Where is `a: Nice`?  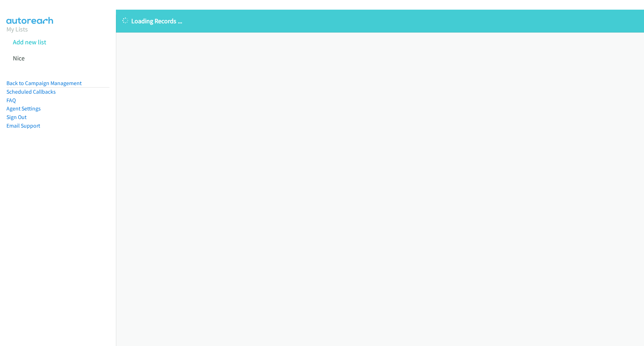 a: Nice is located at coordinates (18, 58).